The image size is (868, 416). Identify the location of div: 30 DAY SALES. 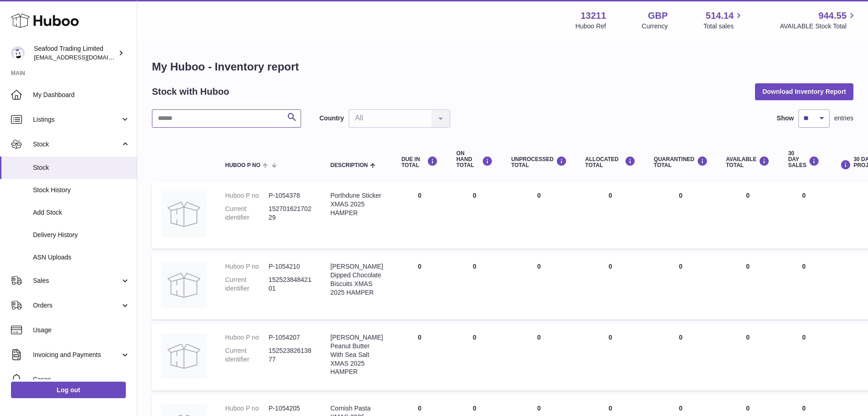
(804, 160).